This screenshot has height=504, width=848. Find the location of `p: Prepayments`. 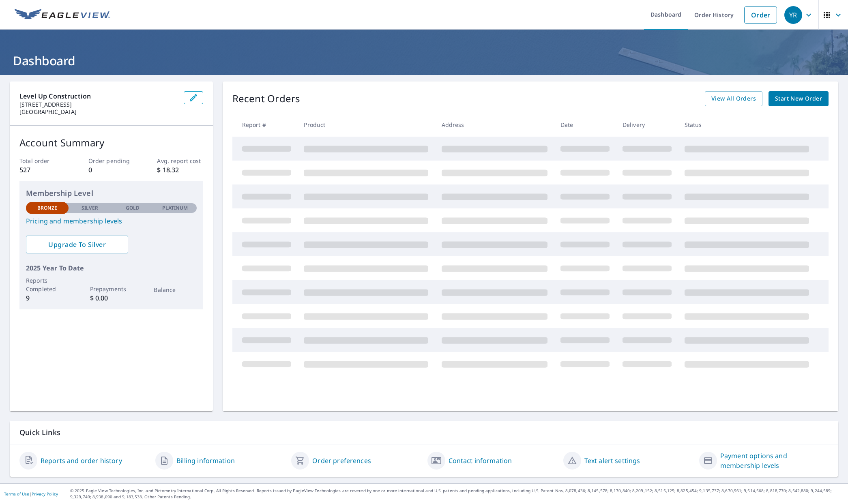

p: Prepayments is located at coordinates (111, 288).